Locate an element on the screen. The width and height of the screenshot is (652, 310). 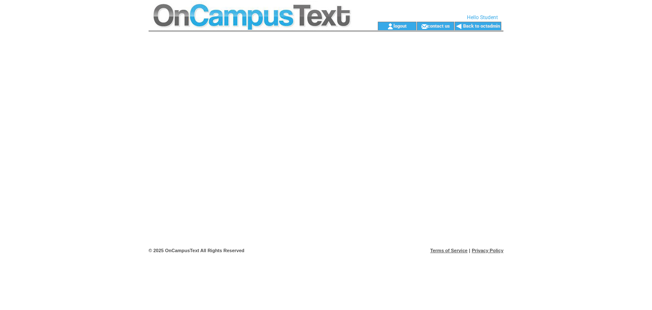
span: © 2025 OnCampusText All Rights Reserved is located at coordinates (197, 250).